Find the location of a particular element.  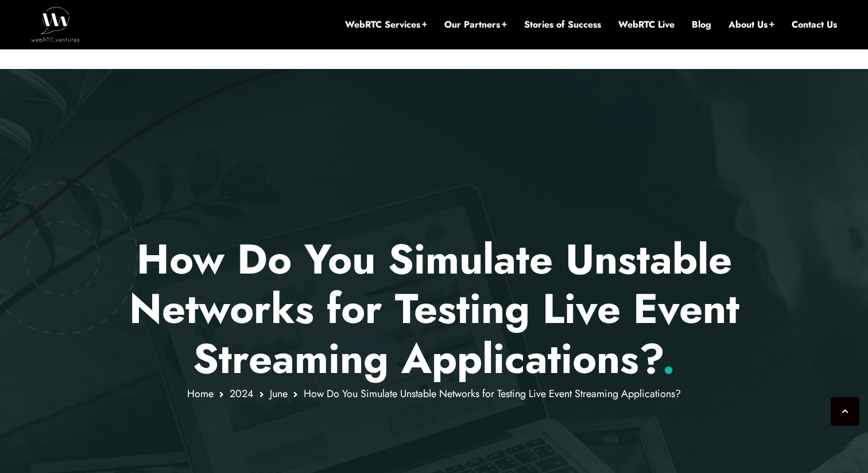

span: How Do You Simulate Unstable Networks for Testing Live Event Streaming Applications? is located at coordinates (492, 394).